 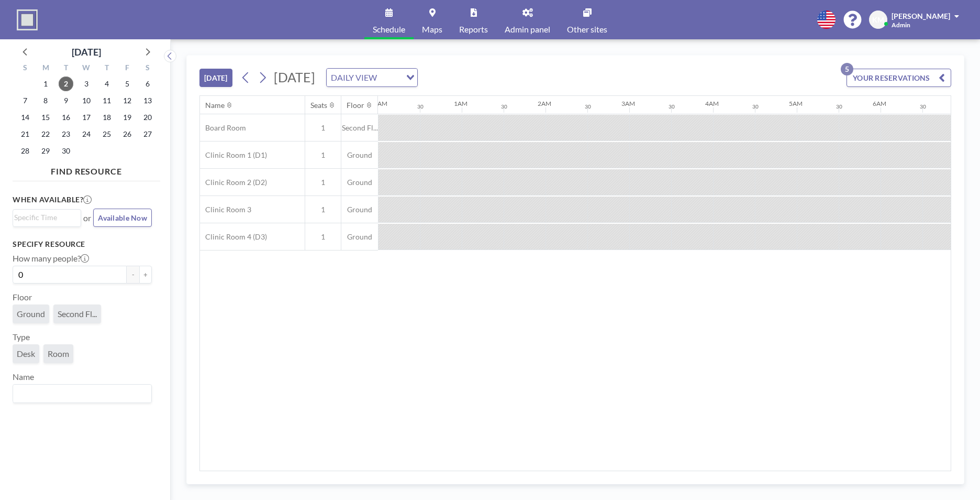 What do you see at coordinates (25, 134) in the screenshot?
I see `span: Sunday, September 21, 2025` at bounding box center [25, 134].